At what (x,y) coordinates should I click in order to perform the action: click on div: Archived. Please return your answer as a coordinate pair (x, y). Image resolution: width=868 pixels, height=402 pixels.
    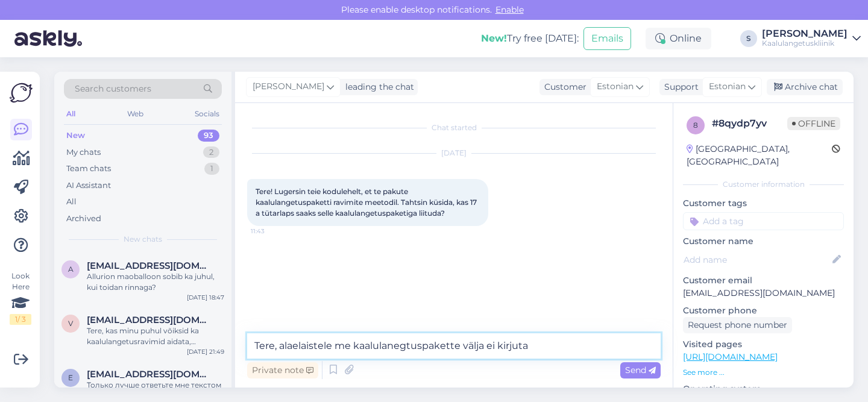
    Looking at the image, I should click on (83, 219).